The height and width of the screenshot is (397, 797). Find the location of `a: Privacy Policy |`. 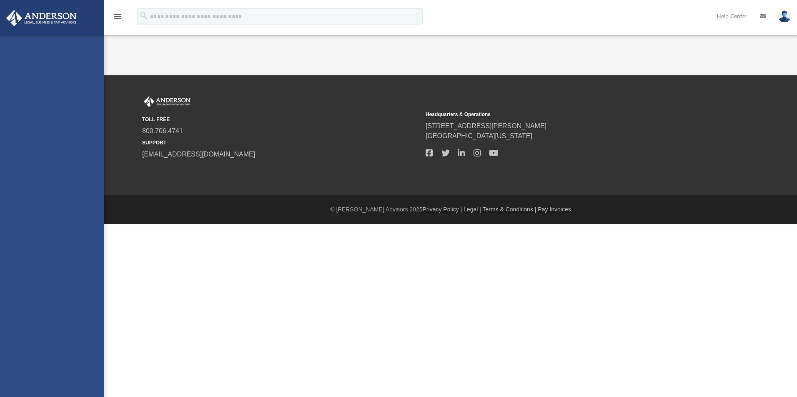

a: Privacy Policy | is located at coordinates (442, 210).